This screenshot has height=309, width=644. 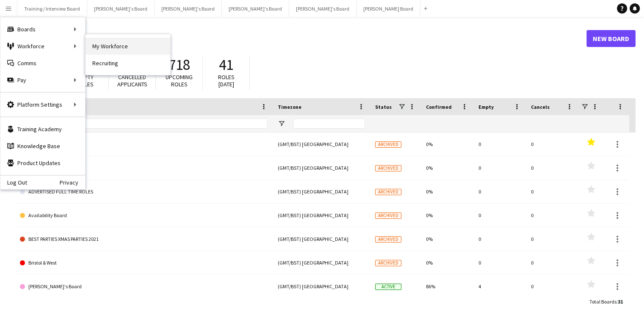 What do you see at coordinates (144, 144) in the screenshot?
I see `a: Will's Board` at bounding box center [144, 144].